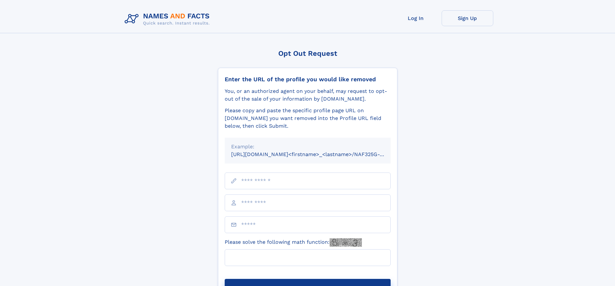  What do you see at coordinates (308, 53) in the screenshot?
I see `div: Opt Out Request` at bounding box center [308, 53].